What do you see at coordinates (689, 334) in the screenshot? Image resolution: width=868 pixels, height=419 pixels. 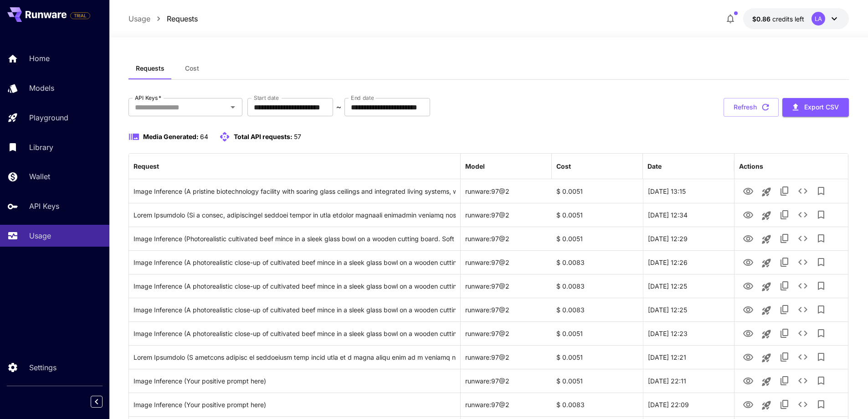 I see `div: 24 Sep, 2025 12:23` at bounding box center [689, 334].